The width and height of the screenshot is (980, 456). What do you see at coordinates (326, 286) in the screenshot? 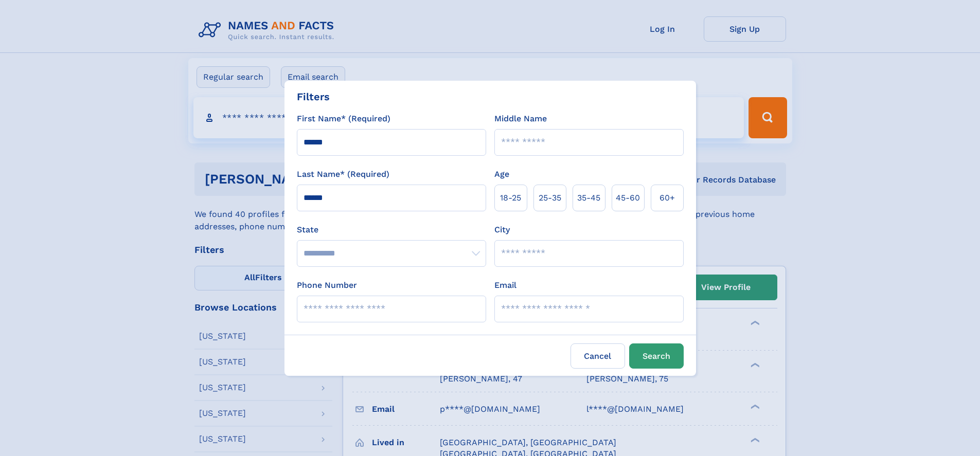
I see `label: Phone Number` at bounding box center [326, 286].